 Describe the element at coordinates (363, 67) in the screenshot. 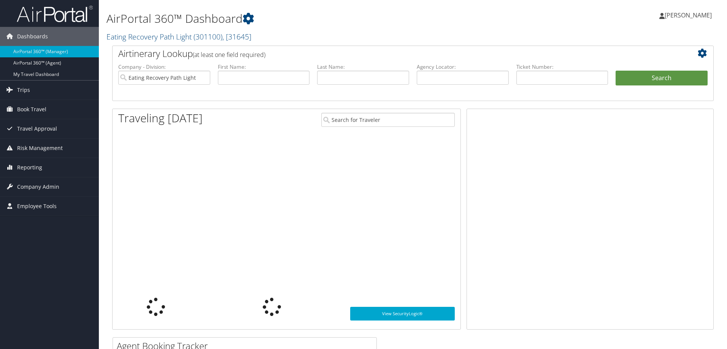

I see `label: Last Name:` at that location.